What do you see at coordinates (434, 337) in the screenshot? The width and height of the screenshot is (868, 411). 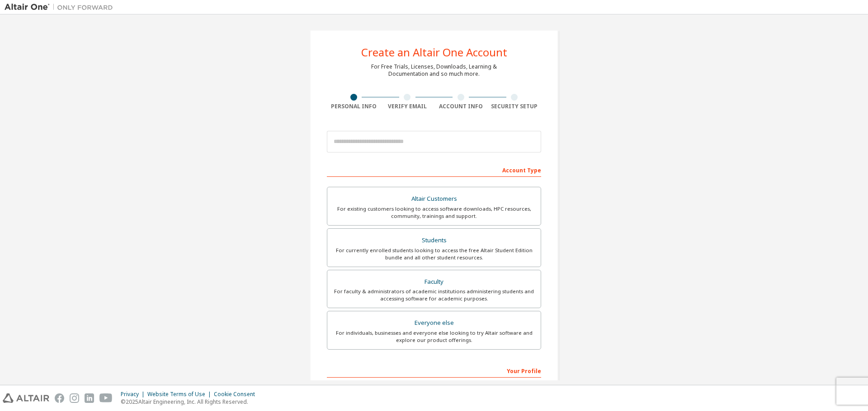 I see `div: For individuals, businesses and everyone else looking to try Altair software and explore our prod...` at bounding box center [434, 337].